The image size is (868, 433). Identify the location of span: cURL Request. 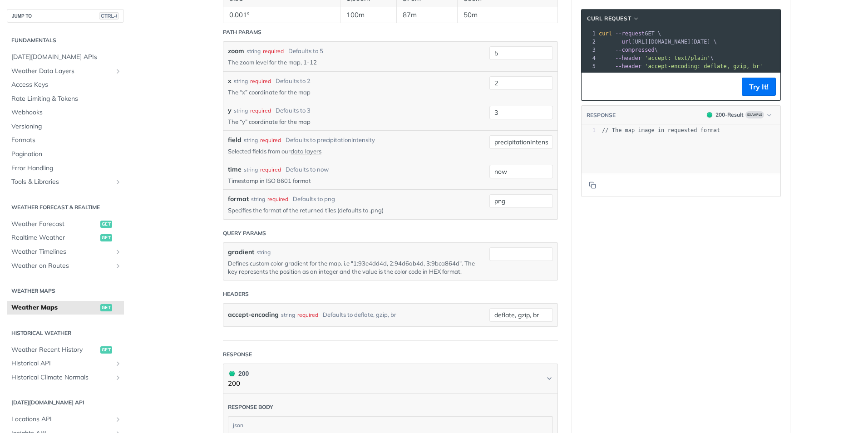
(609, 19).